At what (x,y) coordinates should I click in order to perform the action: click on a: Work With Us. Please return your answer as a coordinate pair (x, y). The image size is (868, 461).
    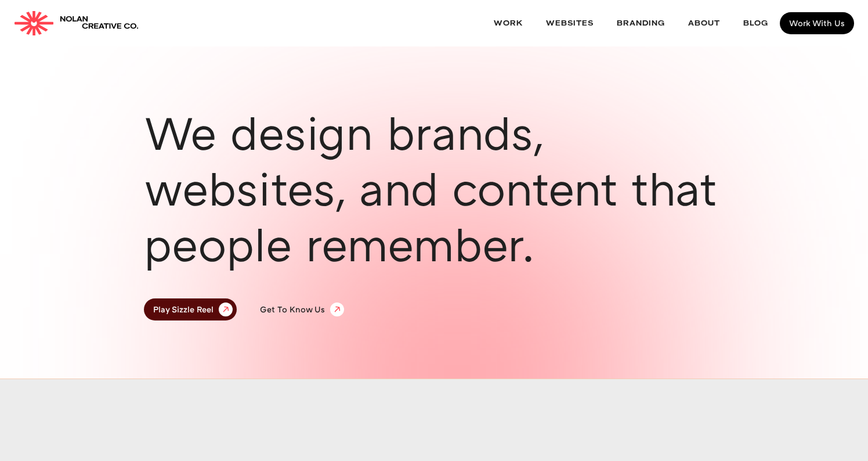
    Looking at the image, I should click on (817, 24).